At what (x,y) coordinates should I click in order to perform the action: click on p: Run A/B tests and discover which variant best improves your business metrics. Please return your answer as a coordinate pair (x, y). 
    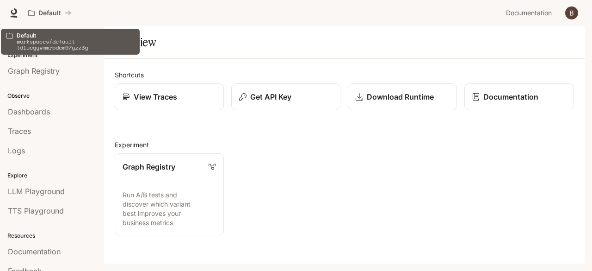
    Looking at the image, I should click on (169, 209).